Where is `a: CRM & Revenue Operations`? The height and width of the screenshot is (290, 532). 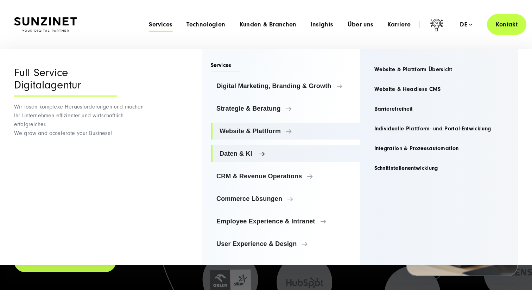 a: CRM & Revenue Operations is located at coordinates (285, 176).